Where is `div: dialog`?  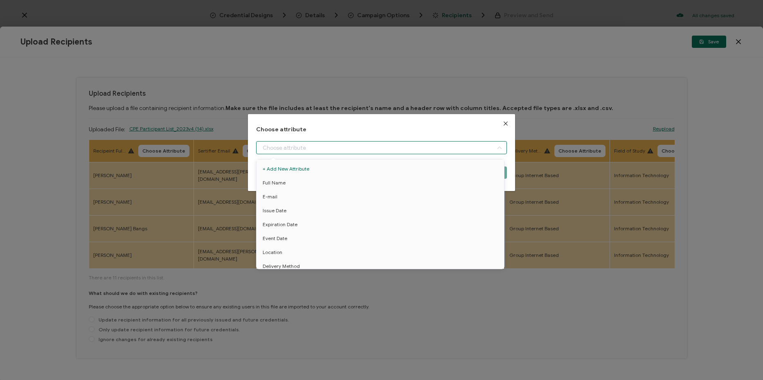
div: dialog is located at coordinates (381, 153).